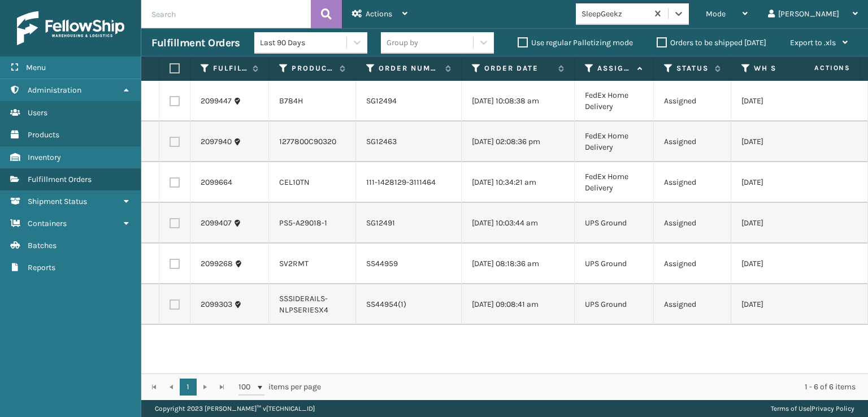 This screenshot has width=868, height=417. Describe the element at coordinates (833, 408) in the screenshot. I see `a: Privacy Policy` at that location.